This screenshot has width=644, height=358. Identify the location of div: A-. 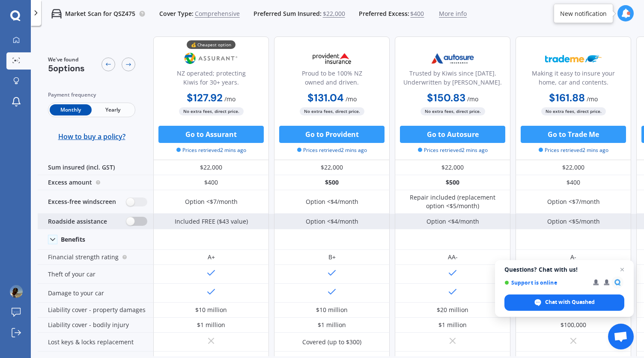
(574, 257).